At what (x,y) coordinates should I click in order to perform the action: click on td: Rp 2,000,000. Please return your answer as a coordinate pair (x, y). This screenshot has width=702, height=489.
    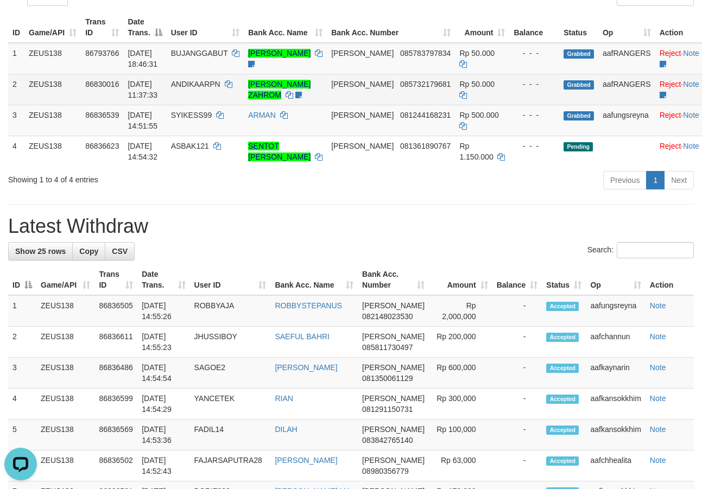
    Looking at the image, I should click on (461, 311).